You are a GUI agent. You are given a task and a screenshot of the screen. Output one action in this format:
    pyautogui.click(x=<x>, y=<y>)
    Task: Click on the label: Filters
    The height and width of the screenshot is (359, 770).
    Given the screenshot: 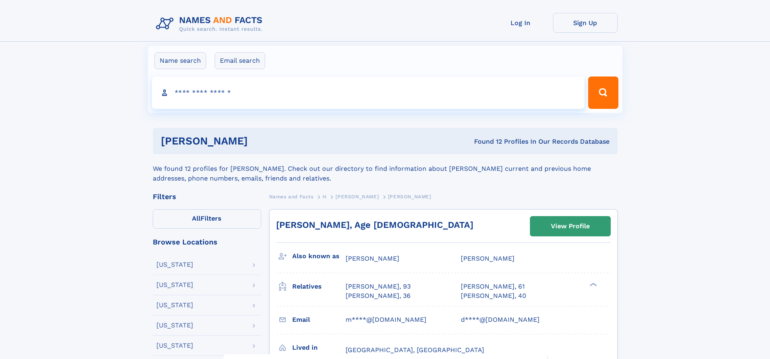 What is the action you would take?
    pyautogui.click(x=207, y=219)
    